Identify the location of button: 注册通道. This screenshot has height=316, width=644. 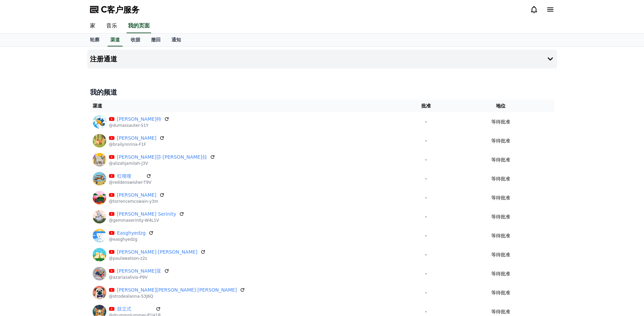
(322, 59).